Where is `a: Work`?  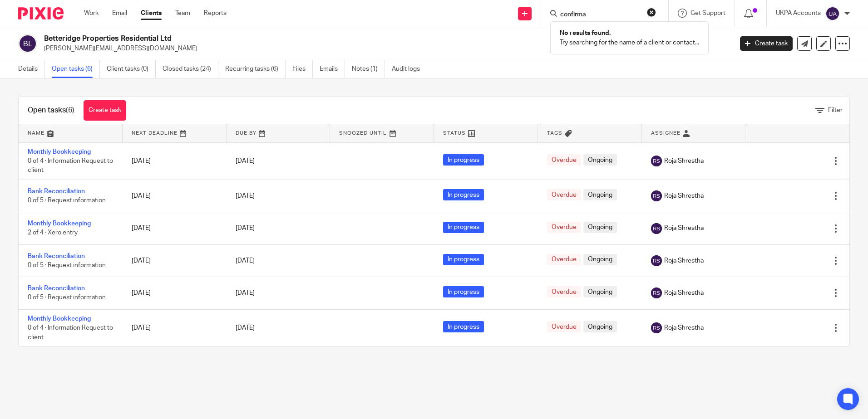
a: Work is located at coordinates (91, 13).